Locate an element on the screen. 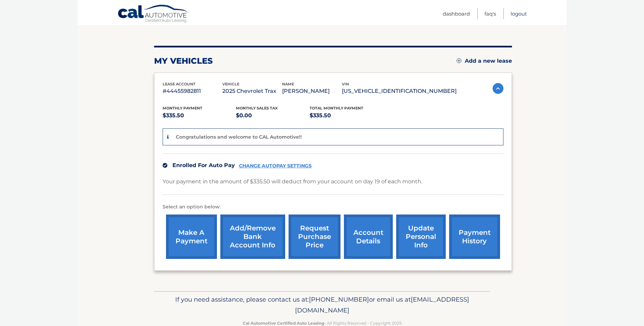 The width and height of the screenshot is (644, 326). p: Congratulations and welcome to CAL Automotive!! is located at coordinates (239, 137).